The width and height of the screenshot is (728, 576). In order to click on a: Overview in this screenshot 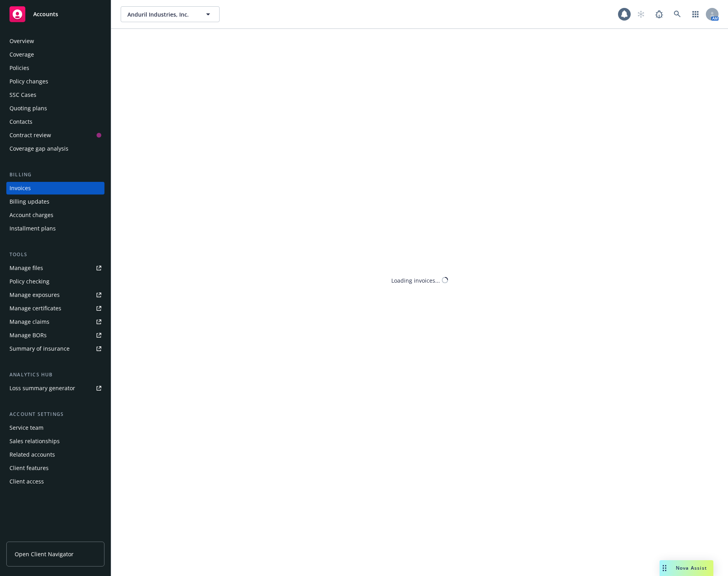, I will do `click(55, 41)`.